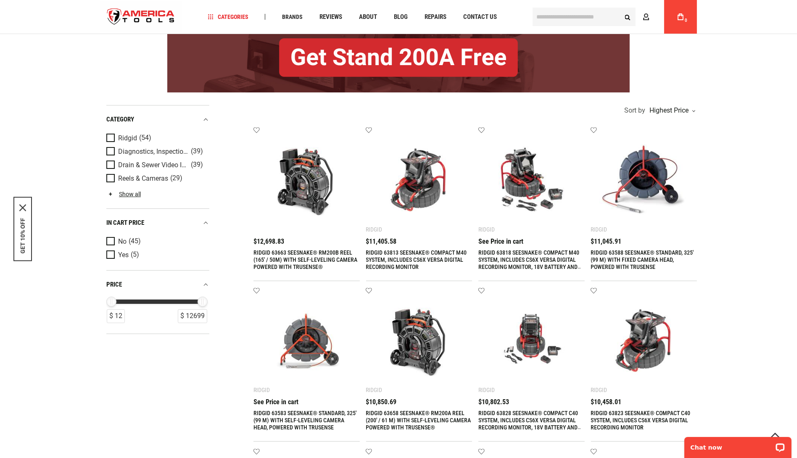 This screenshot has width=797, height=458. What do you see at coordinates (158, 223) in the screenshot?
I see `div: In cart price` at bounding box center [158, 223].